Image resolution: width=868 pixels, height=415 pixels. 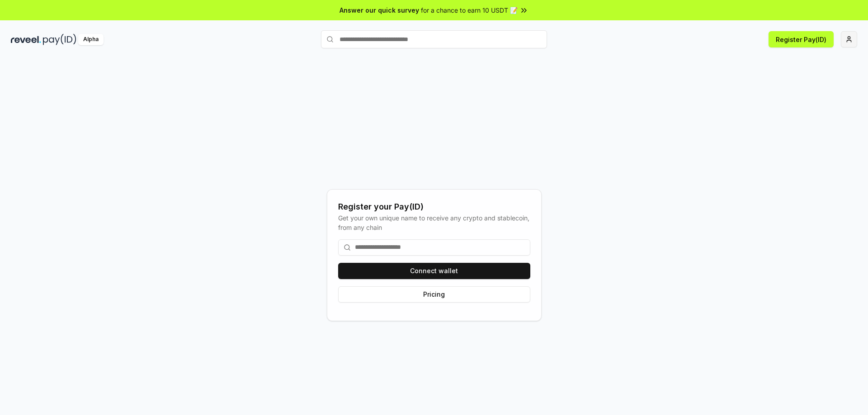 I want to click on img: pay_id, so click(x=60, y=39).